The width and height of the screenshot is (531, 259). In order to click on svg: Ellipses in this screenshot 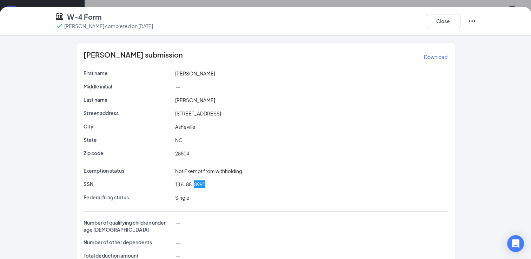, I will do `click(472, 21)`.